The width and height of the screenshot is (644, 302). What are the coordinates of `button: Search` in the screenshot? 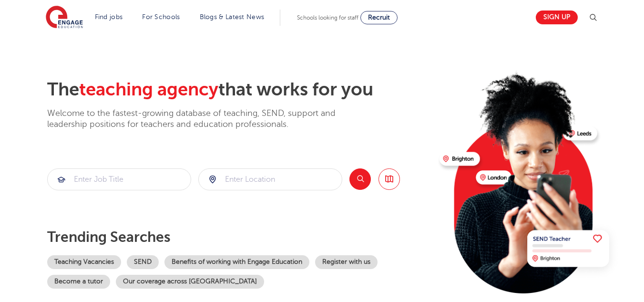 It's located at (360, 179).